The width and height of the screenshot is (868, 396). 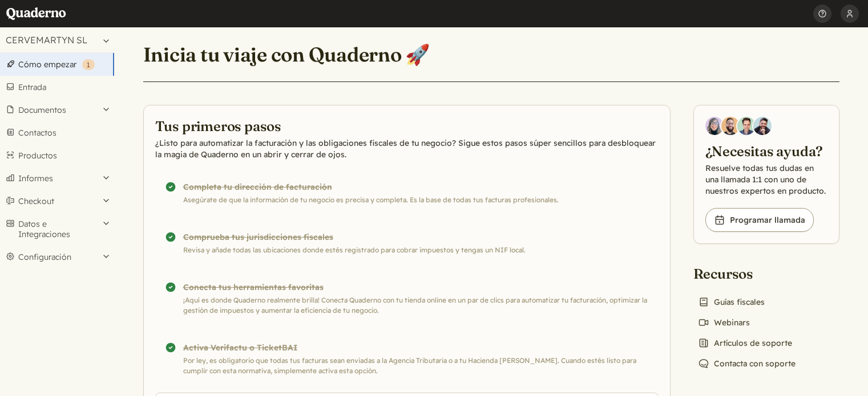 What do you see at coordinates (766, 180) in the screenshot?
I see `p: Resuelve todas tus dudas en una llamada 1:1 con uno de nuestros expertos en producto.` at bounding box center [766, 180].